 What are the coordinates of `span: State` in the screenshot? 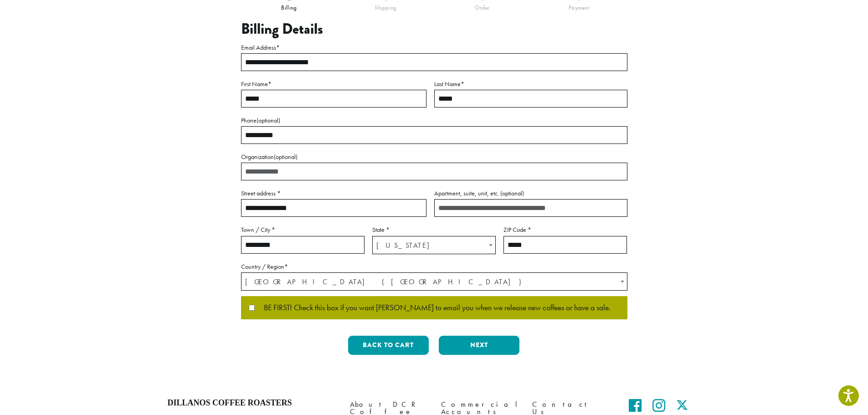 It's located at (434, 245).